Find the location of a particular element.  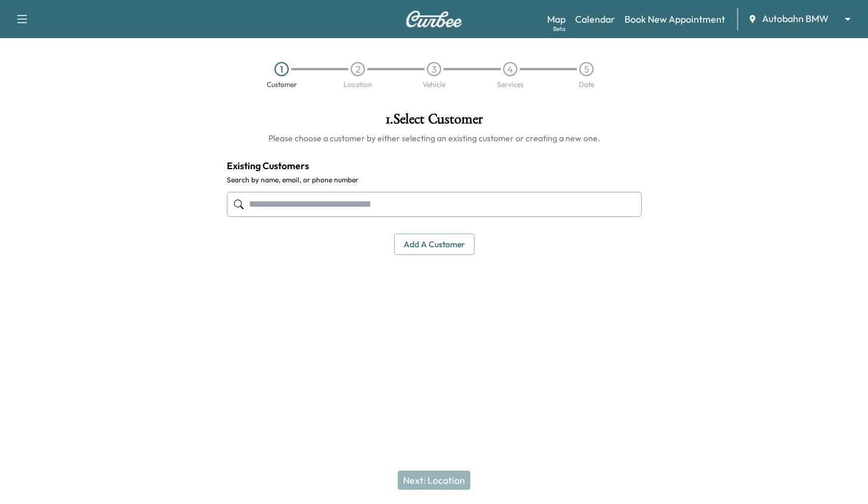

div: 1 is located at coordinates (281, 69).